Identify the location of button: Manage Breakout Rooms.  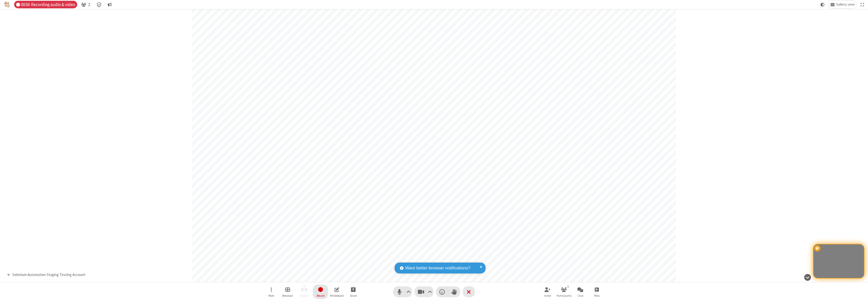
(287, 292).